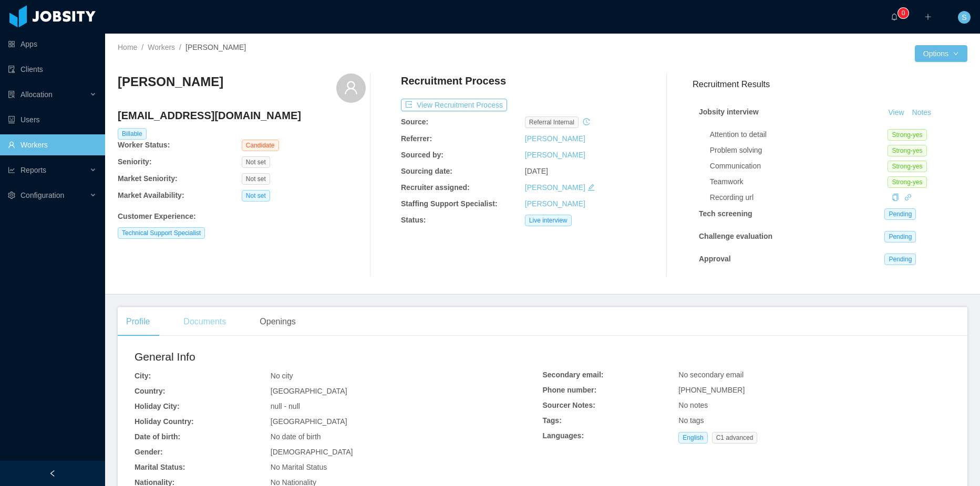 Image resolution: width=980 pixels, height=486 pixels. I want to click on span: No date of birth, so click(296, 437).